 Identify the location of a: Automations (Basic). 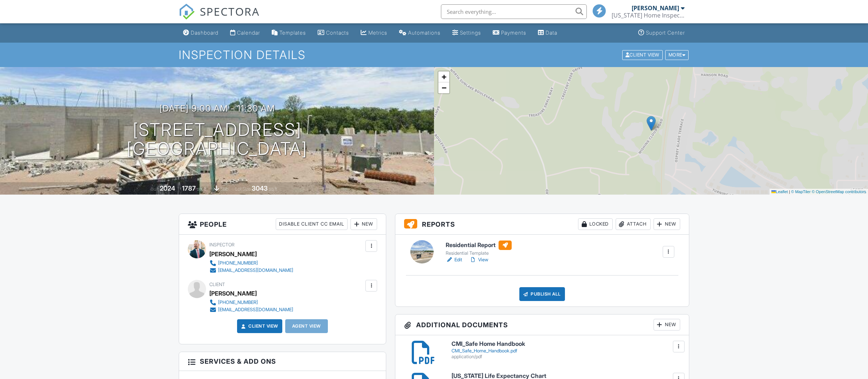
(419, 33).